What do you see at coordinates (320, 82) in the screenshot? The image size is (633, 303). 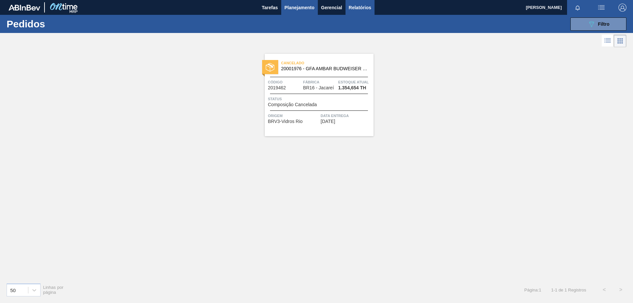 I see `span: Fábrica` at bounding box center [320, 82].